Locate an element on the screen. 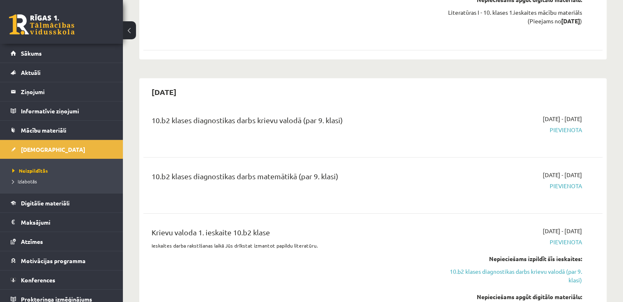 This screenshot has height=302, width=623. span: Mācību materiāli is located at coordinates (43, 130).